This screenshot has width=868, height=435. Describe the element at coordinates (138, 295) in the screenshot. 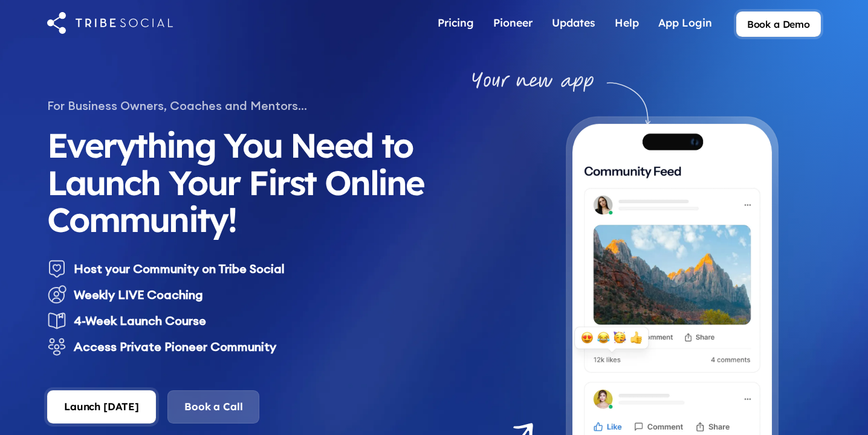

I see `strong: Weekly LIVE Coaching` at that location.